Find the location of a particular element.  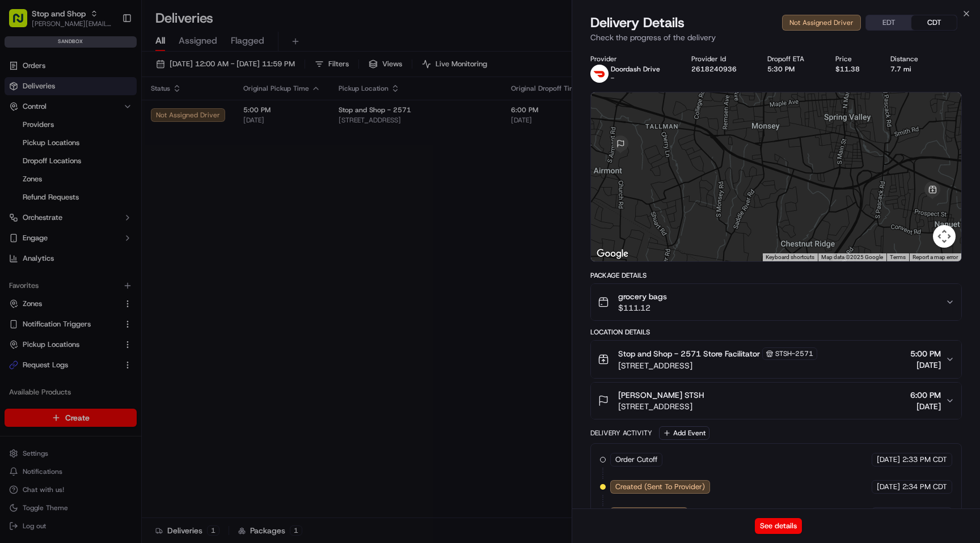

div: 7.7 mi is located at coordinates (911, 69).